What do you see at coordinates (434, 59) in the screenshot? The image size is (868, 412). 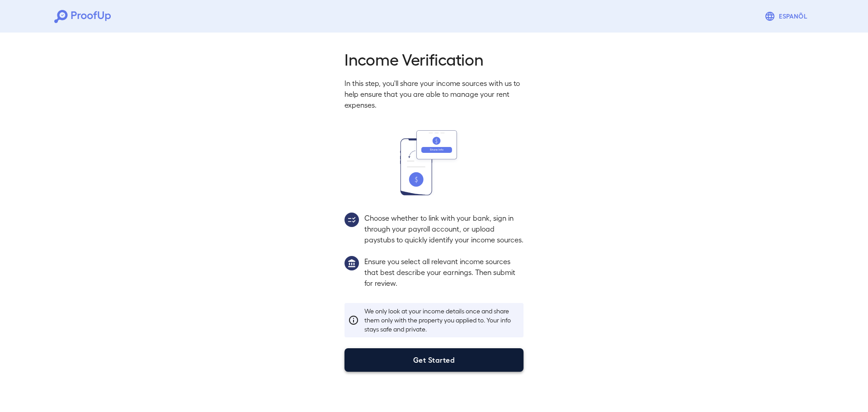 I see `h2: Income Verification` at bounding box center [434, 59].